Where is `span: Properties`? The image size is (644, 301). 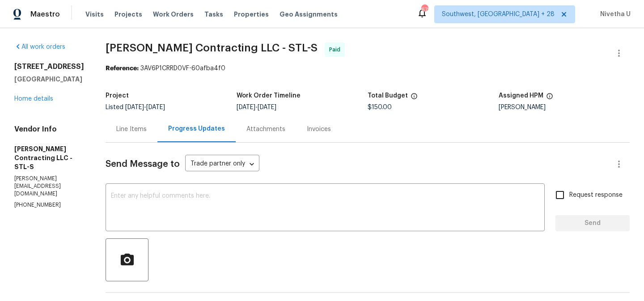
span: Properties is located at coordinates (251, 14).